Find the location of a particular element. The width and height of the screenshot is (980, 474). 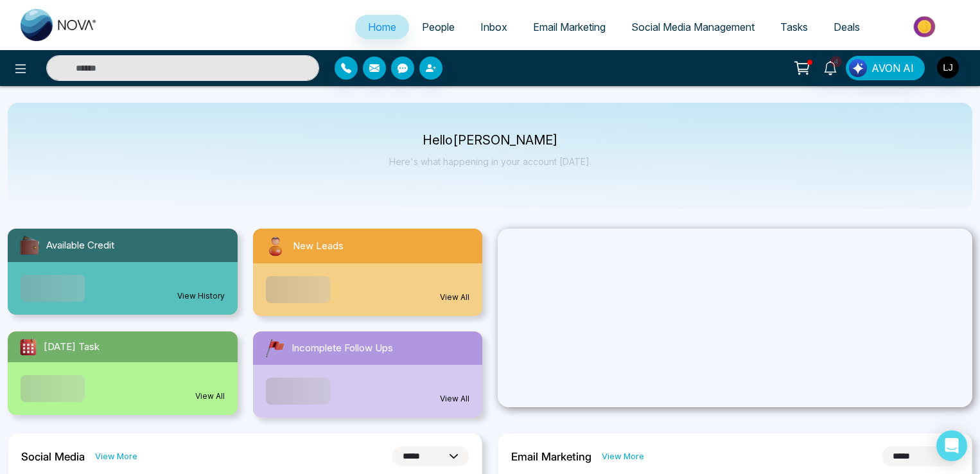

a: Incomplete Follow UpsView All is located at coordinates (368, 374).